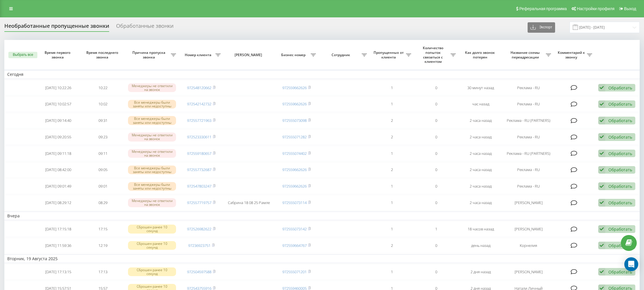 This screenshot has width=644, height=290. I want to click on td: Реклама - RU (PARTNERS), so click(528, 154).